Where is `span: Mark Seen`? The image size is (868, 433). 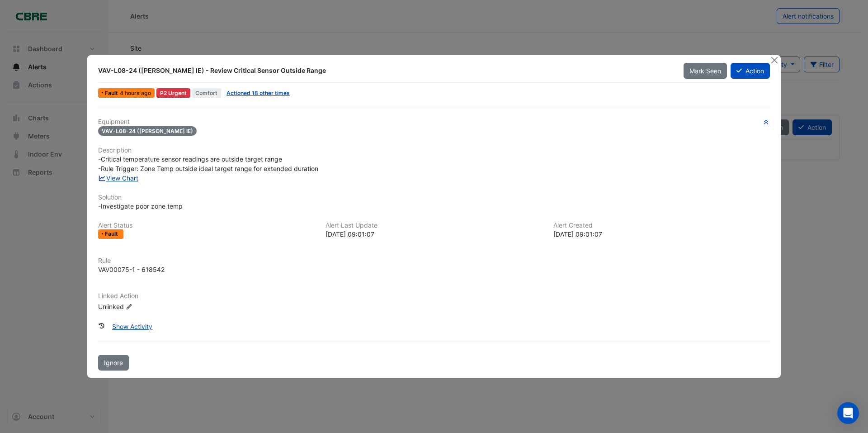 span: Mark Seen is located at coordinates (705, 71).